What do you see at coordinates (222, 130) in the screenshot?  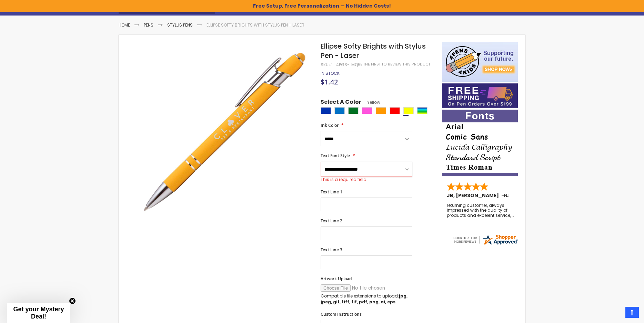 I see `img: yellow-lmq-ellipse-softy-brights-w-stylus-laser_1.jpg` at bounding box center [222, 130].